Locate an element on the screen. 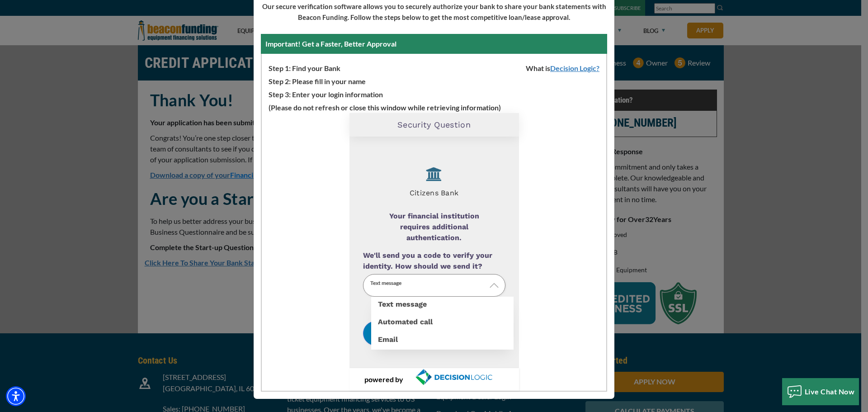 The image size is (868, 412). p: powered by is located at coordinates (384, 379).